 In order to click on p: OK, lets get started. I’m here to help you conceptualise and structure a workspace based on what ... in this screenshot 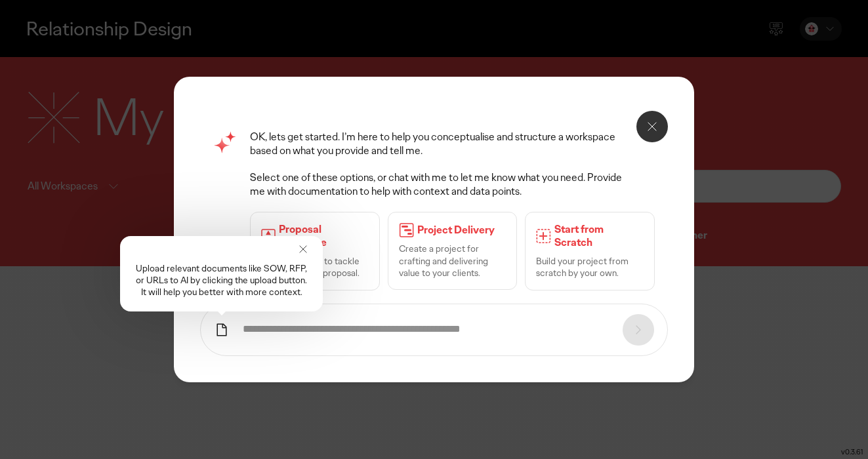, I will do `click(453, 144)`.